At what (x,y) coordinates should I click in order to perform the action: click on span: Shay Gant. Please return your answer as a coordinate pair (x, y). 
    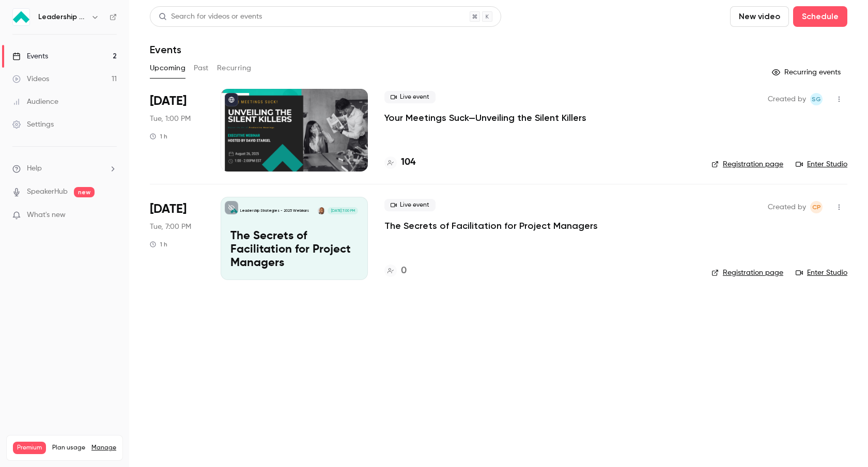
    Looking at the image, I should click on (816, 99).